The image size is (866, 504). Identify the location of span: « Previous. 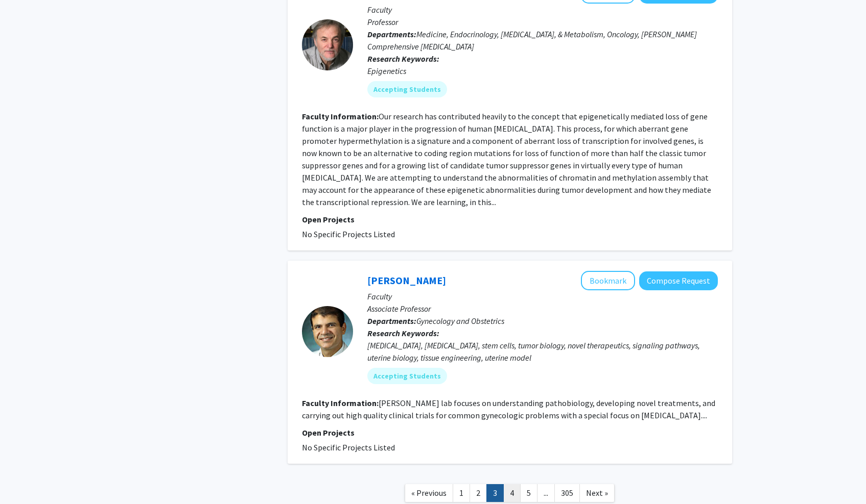
(429, 493).